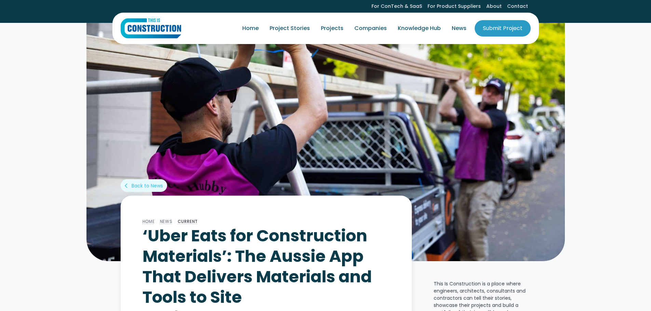 The width and height of the screenshot is (651, 311). What do you see at coordinates (188, 221) in the screenshot?
I see `a: Current` at bounding box center [188, 221].